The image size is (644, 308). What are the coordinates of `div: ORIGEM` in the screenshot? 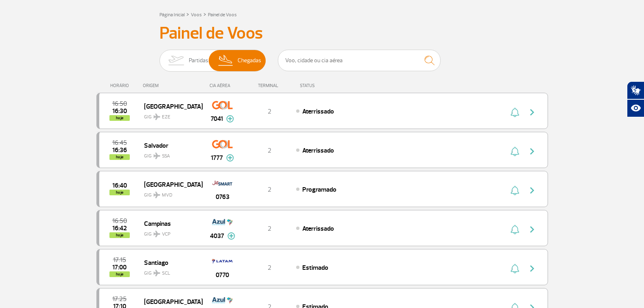 It's located at (172, 85).